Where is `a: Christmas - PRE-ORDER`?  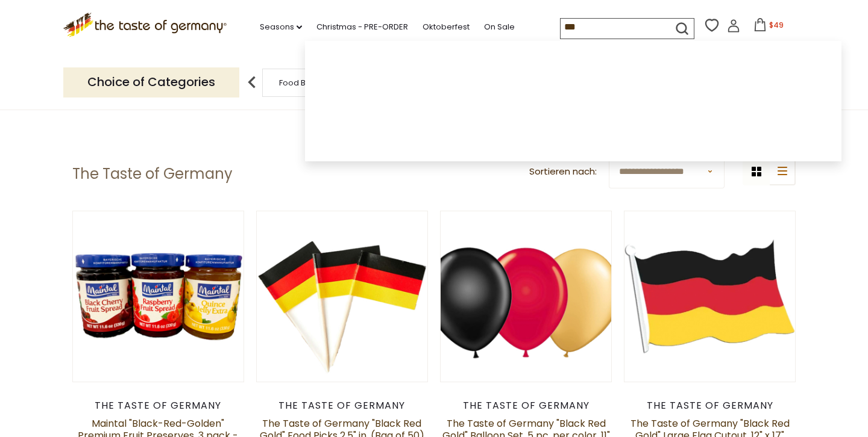
a: Christmas - PRE-ORDER is located at coordinates (362, 27).